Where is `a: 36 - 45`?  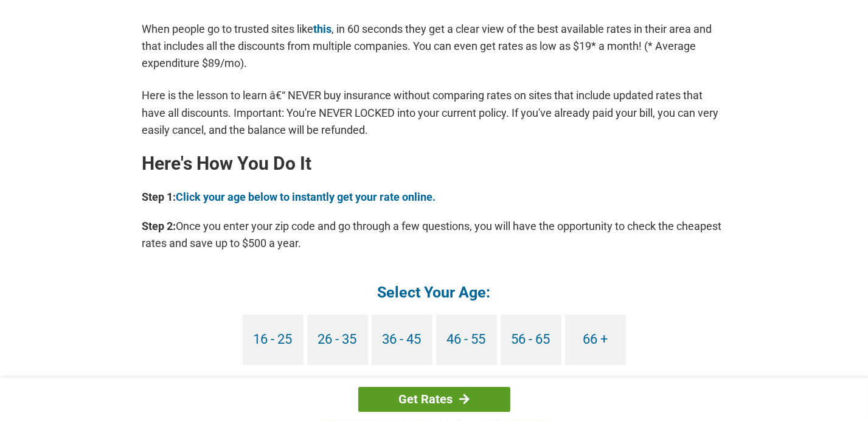
a: 36 - 45 is located at coordinates (402, 340).